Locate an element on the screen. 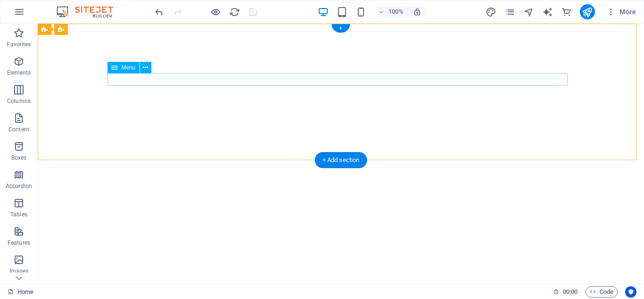  i: On resize automatically adjust zoom level to fit chosen device. is located at coordinates (418, 12).